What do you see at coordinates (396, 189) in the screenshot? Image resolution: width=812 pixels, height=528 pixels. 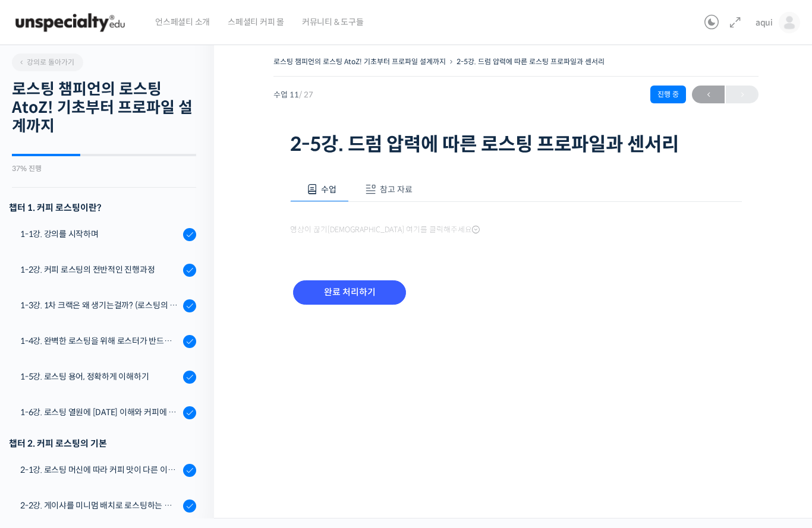 I see `span: 참고 자료` at bounding box center [396, 189].